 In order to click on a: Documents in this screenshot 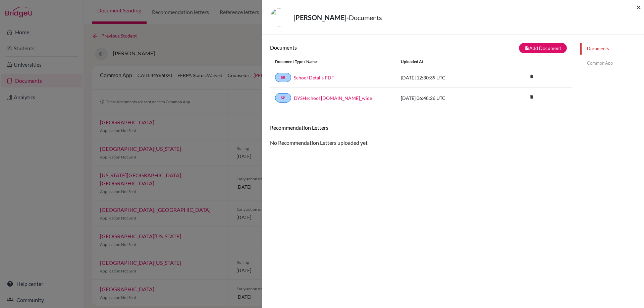, I will do `click(612, 49)`.